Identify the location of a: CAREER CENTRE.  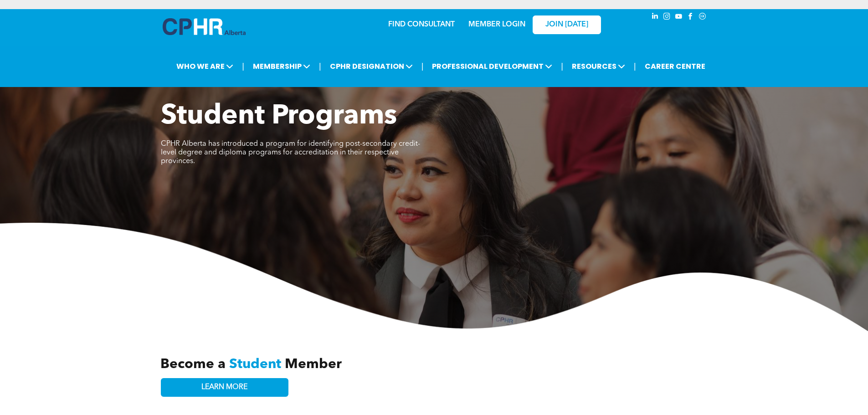
(675, 66).